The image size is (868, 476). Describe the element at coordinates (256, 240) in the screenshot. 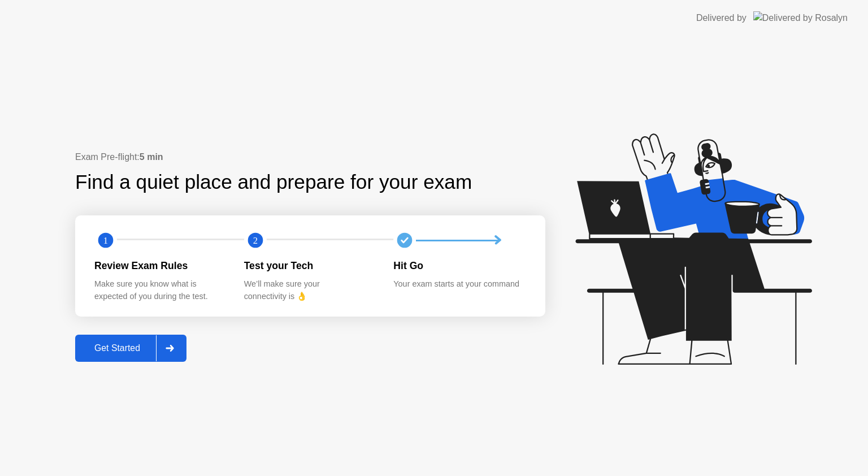

I see `text: 2` at that location.